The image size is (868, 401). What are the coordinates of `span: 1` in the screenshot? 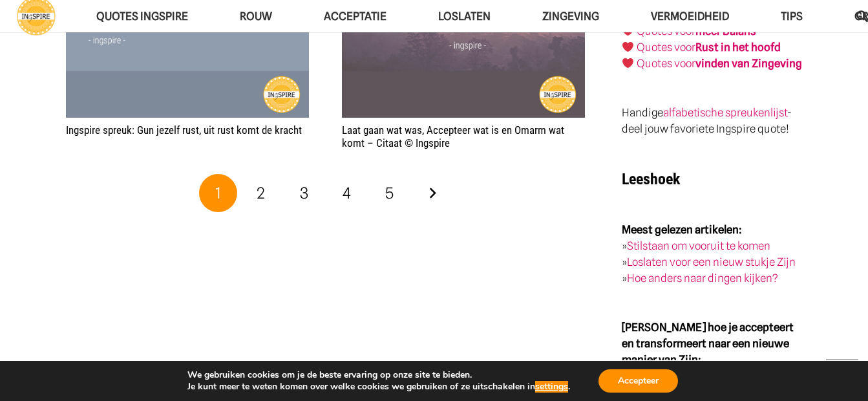 It's located at (218, 193).